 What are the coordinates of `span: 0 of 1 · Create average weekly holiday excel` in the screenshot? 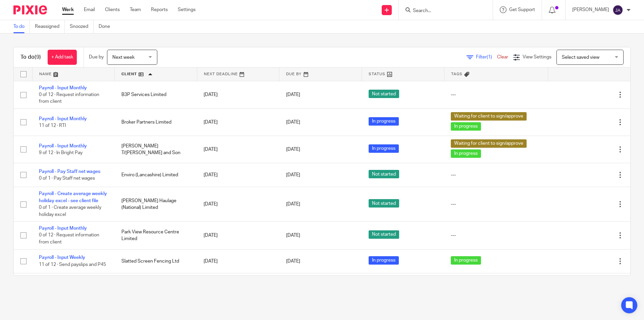 It's located at (70, 211).